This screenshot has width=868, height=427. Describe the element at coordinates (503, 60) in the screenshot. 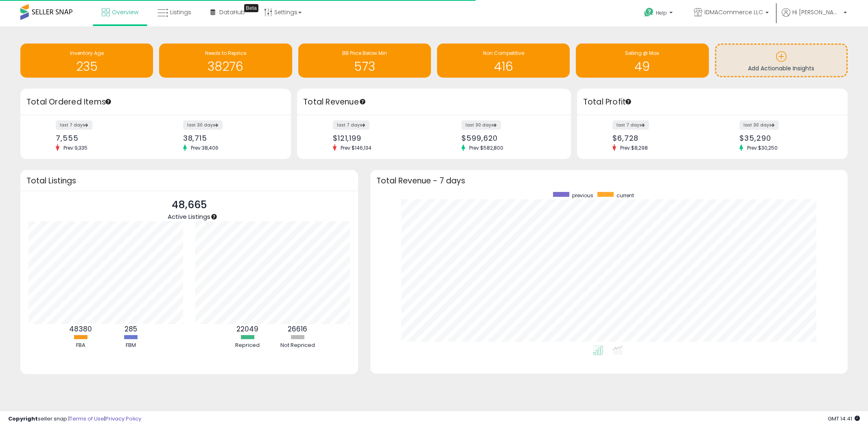

I see `a: Non Competitive 416` at that location.